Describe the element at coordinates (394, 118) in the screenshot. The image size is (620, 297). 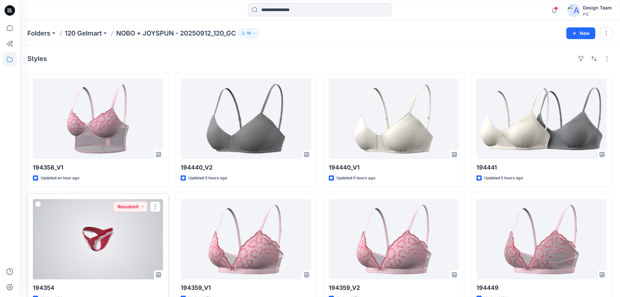
I see `a: 194440_V1` at that location.